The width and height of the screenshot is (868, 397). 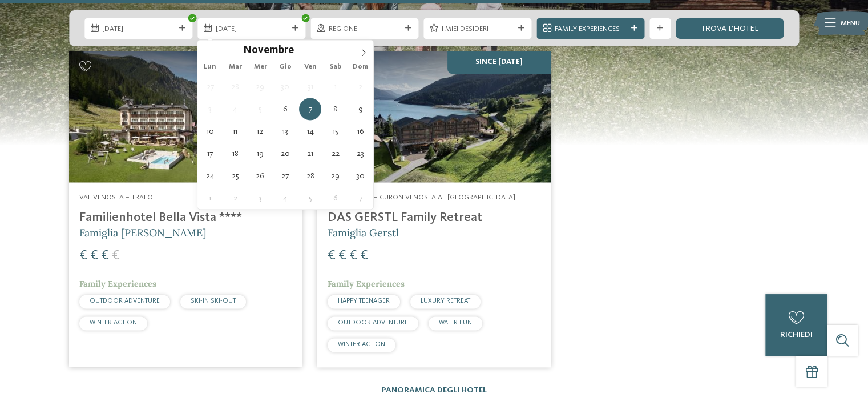 What do you see at coordinates (234, 86) in the screenshot?
I see `span: Ottobre 28, 2025` at bounding box center [234, 86].